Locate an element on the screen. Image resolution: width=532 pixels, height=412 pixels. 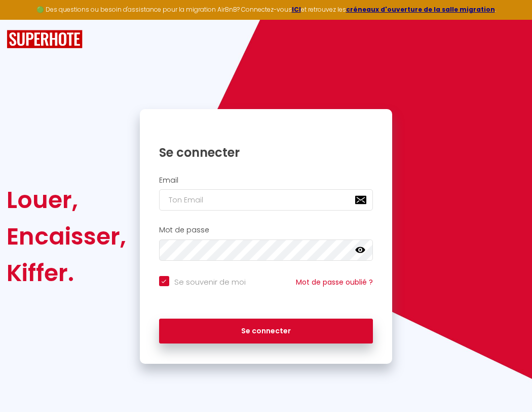
strong: créneaux d'ouverture de la salle migration is located at coordinates (421, 9).